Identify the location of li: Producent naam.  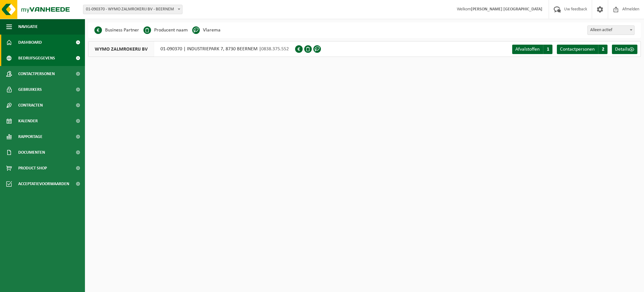
(165, 30).